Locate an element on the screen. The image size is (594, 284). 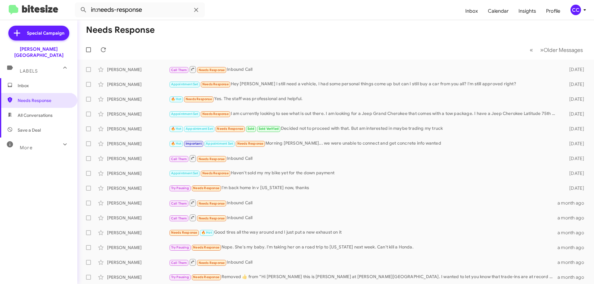
a: Special Campaign is located at coordinates (39, 33).